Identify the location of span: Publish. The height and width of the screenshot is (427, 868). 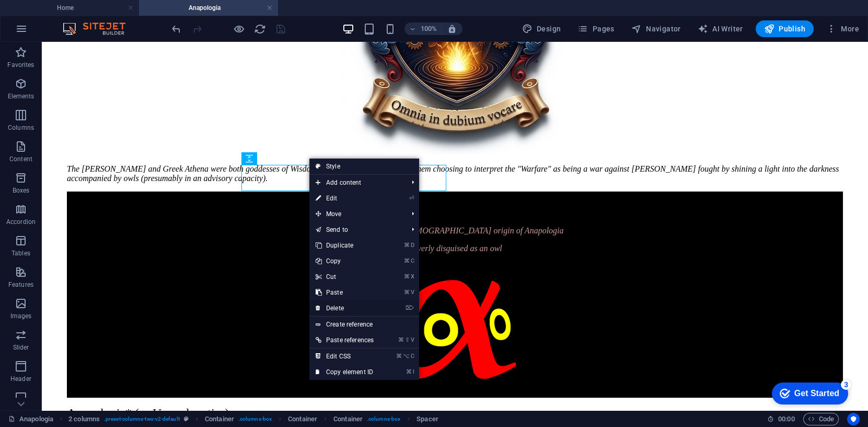
(784, 29).